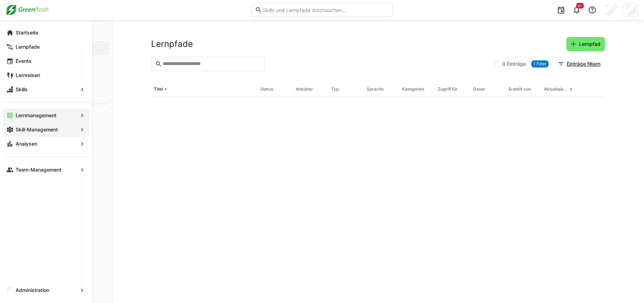  I want to click on span: 9+, so click(580, 6).